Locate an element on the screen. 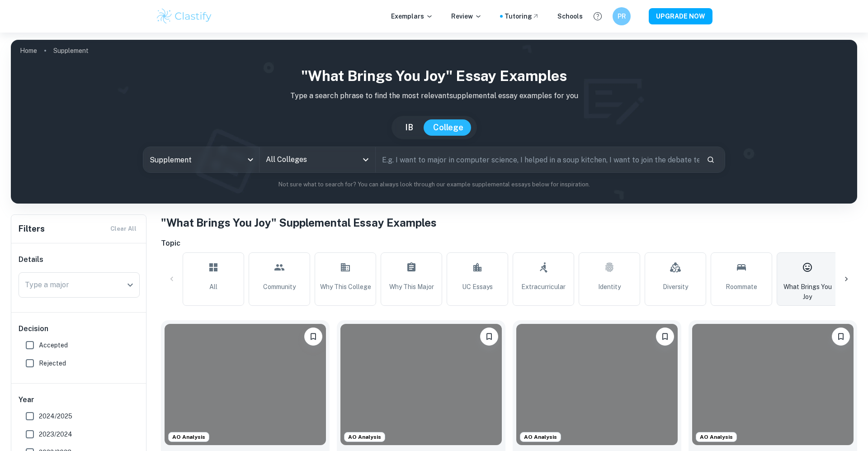  p: Type a search phrase to find the most relevant supplemental essay examples for you is located at coordinates (434, 96).